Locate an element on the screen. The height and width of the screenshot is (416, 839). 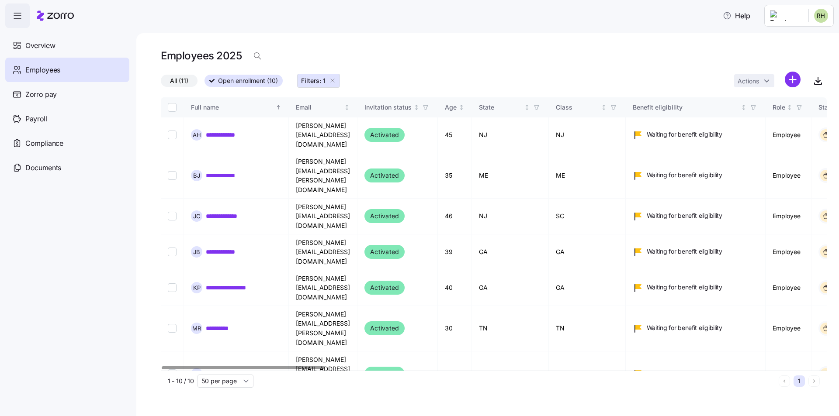
div: Benefit eligibility is located at coordinates (686, 107).